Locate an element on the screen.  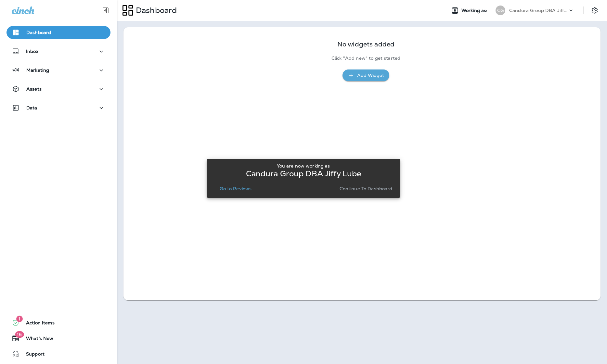
button: Support is located at coordinates (58, 354).